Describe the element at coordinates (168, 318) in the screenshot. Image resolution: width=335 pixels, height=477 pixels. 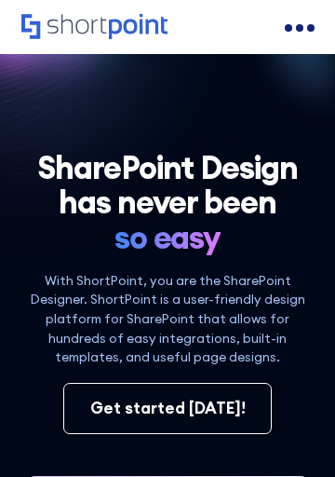
I see `p: With ShortPoint, you are the SharePoint Designer. ShortPoint is a user-friendly design platform f...` at that location.